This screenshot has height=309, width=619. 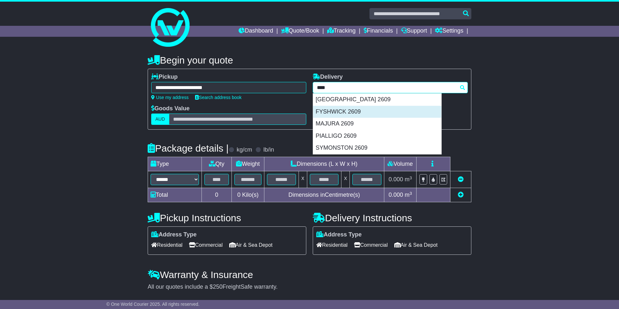 What do you see at coordinates (170, 97) in the screenshot?
I see `a: Use my address` at bounding box center [170, 97].